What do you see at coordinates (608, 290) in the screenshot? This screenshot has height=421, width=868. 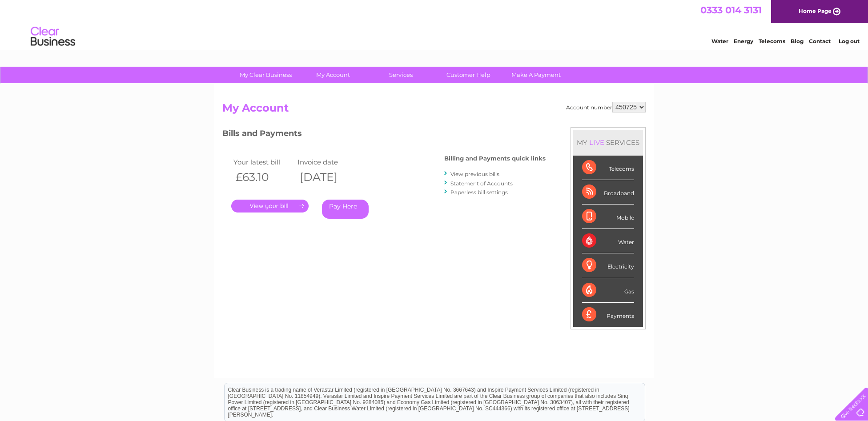 I see `div: Gas` at bounding box center [608, 290].